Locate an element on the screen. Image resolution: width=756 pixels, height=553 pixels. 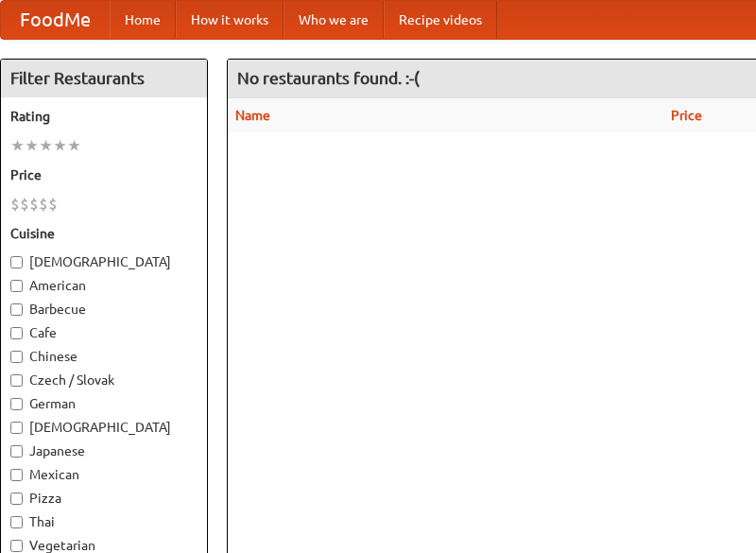
label: Chinese is located at coordinates (104, 356).